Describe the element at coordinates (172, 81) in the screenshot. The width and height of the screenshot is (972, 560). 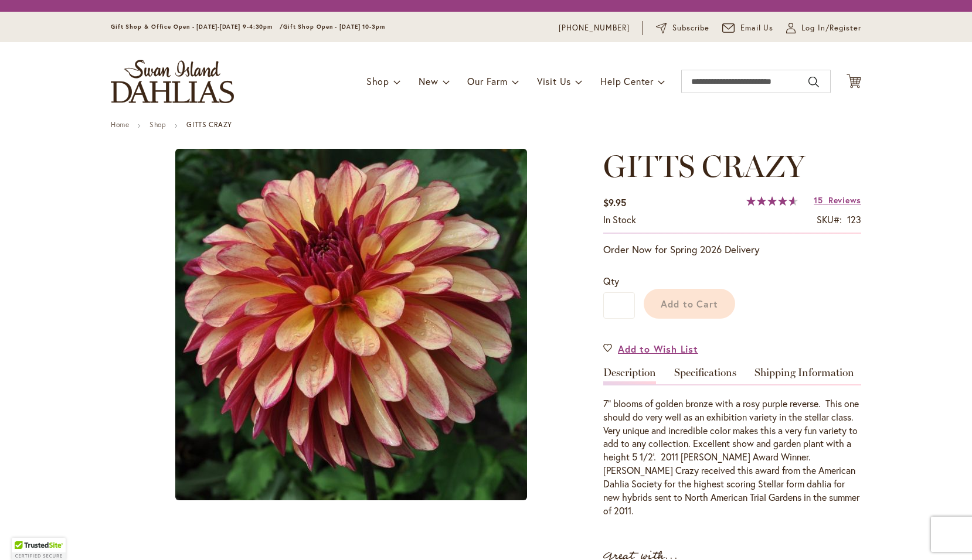
I see `a: store logo` at that location.